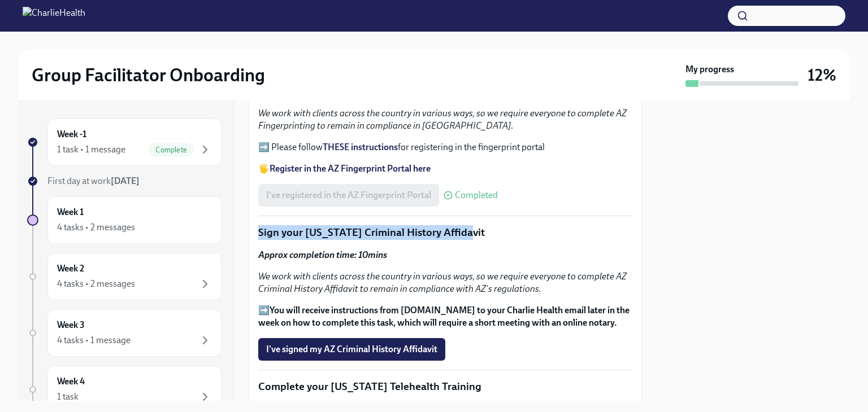 The width and height of the screenshot is (868, 412). Describe the element at coordinates (124, 277) in the screenshot. I see `a: Week 24 tasks • 2 messages` at that location.